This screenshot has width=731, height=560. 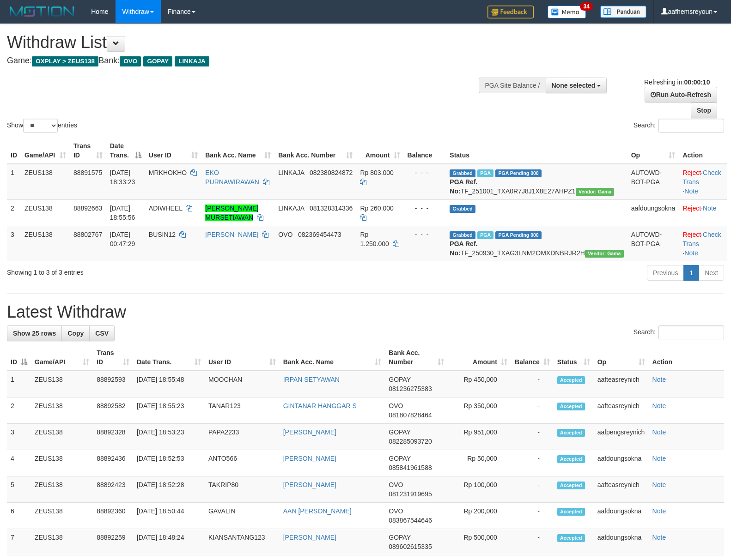 I want to click on b: PGA Ref. No:, so click(x=464, y=186).